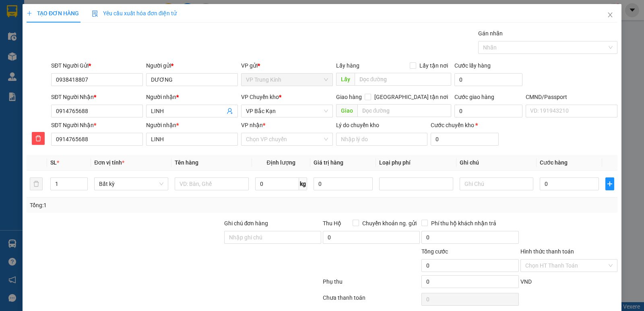 This screenshot has width=644, height=311. I want to click on input: Lý do chuyển kho, so click(382, 139).